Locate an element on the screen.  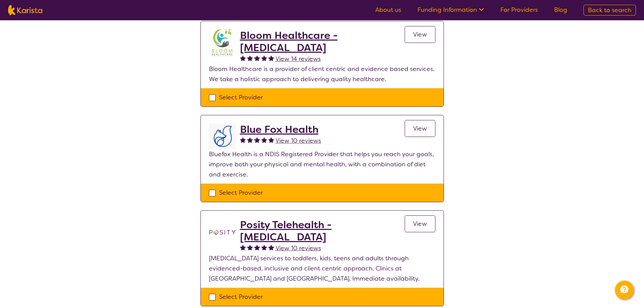
a: View 14 reviews is located at coordinates (298, 59).